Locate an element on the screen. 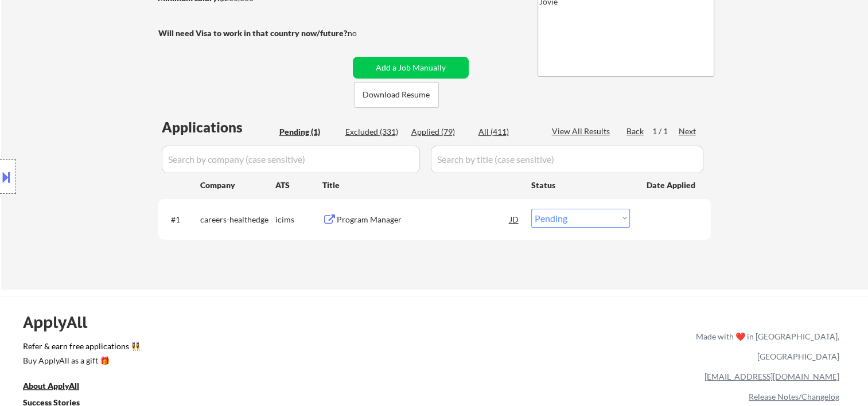 Image resolution: width=868 pixels, height=406 pixels. strong: Will need Visa to work in that country now/future?: is located at coordinates (254, 33).